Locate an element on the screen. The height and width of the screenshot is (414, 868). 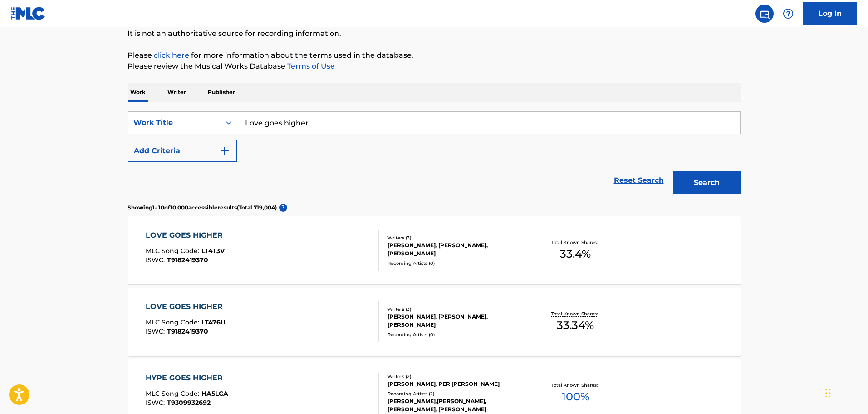
span: T9309932692 is located at coordinates (189, 402).